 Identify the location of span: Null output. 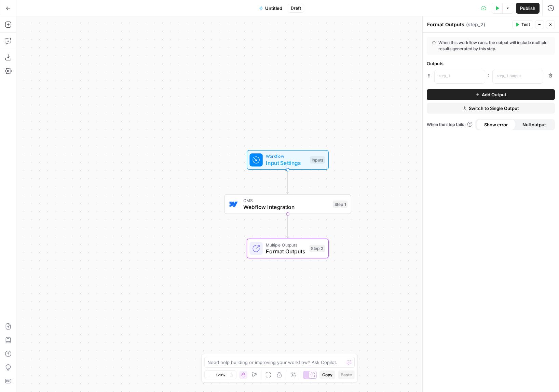
(534, 125).